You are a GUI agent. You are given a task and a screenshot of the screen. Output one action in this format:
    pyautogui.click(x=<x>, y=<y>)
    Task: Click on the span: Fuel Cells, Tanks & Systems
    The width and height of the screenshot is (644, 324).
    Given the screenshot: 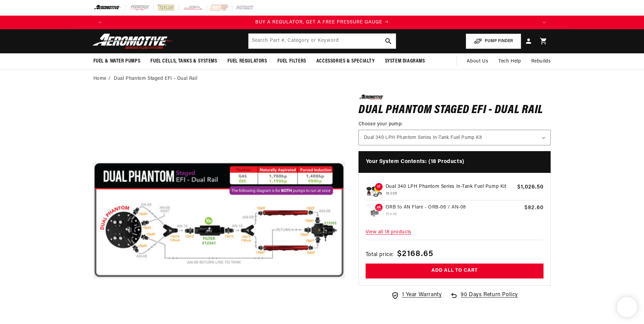 What is the action you would take?
    pyautogui.click(x=183, y=61)
    